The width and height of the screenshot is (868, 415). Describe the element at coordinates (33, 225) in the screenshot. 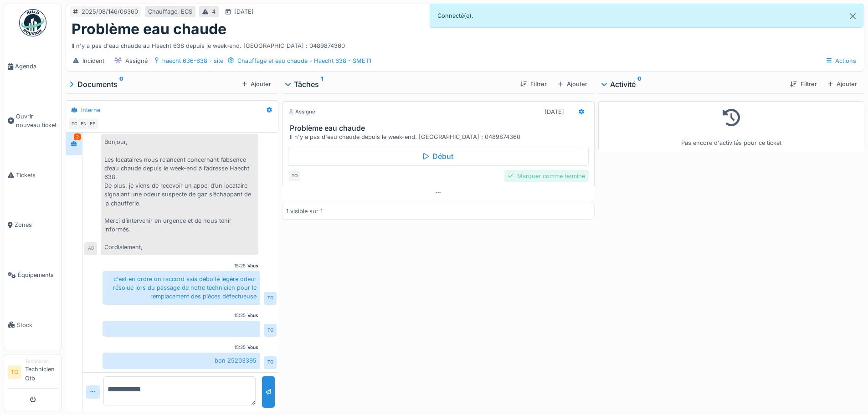

I see `a: Zones` at that location.